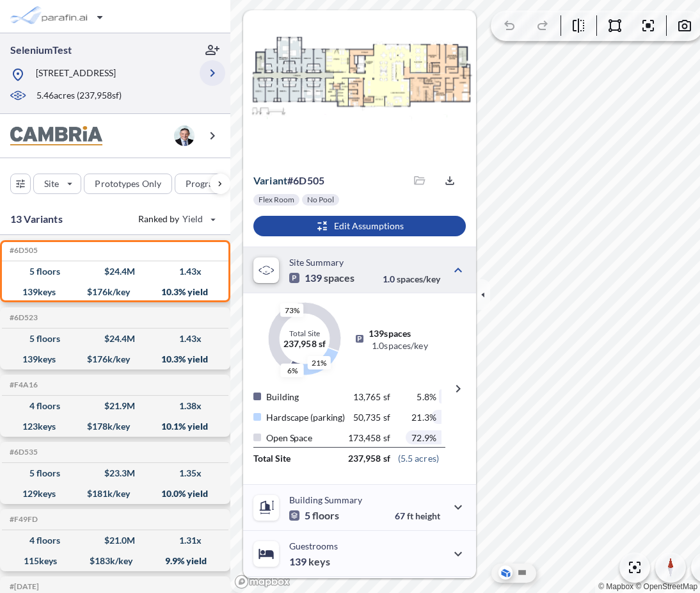  I want to click on p: 1.0 spaces/key, so click(400, 345).